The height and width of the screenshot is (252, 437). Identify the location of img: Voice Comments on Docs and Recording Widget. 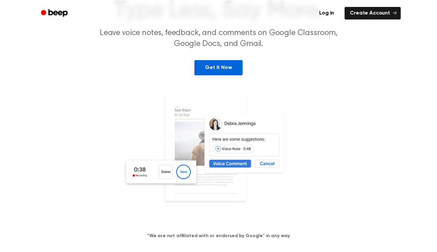
(218, 158).